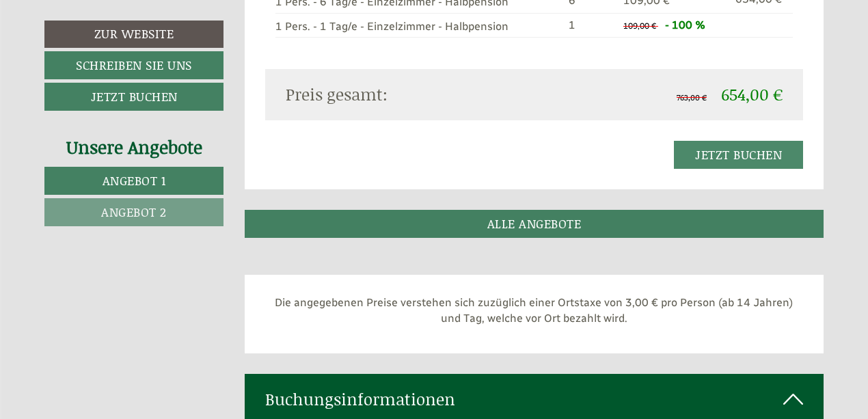  What do you see at coordinates (420, 26) in the screenshot?
I see `td: 1 Pers. - 1 Tag/e - Einzelzimmer - Halbpension` at bounding box center [420, 26].